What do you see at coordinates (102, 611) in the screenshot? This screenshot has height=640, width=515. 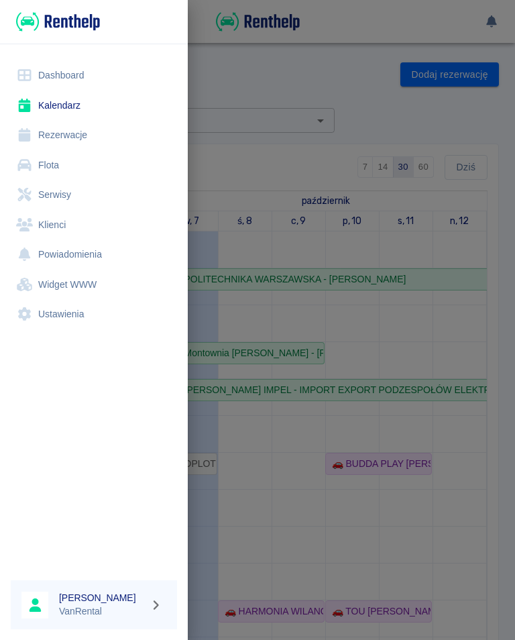 I see `p: VanRental` at bounding box center [102, 611].